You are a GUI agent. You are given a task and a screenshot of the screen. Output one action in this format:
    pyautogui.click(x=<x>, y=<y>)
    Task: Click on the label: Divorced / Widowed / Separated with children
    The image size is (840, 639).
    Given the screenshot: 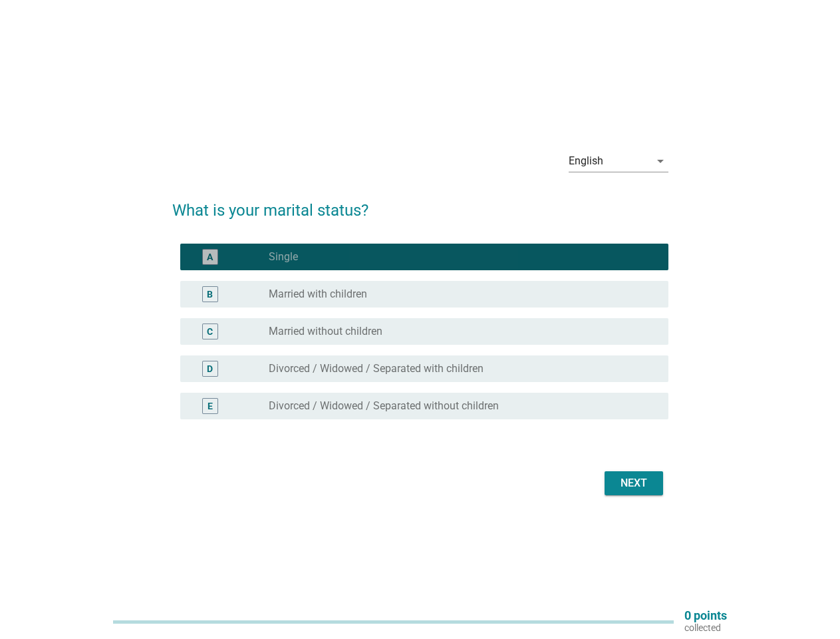 What is the action you would take?
    pyautogui.click(x=376, y=369)
    